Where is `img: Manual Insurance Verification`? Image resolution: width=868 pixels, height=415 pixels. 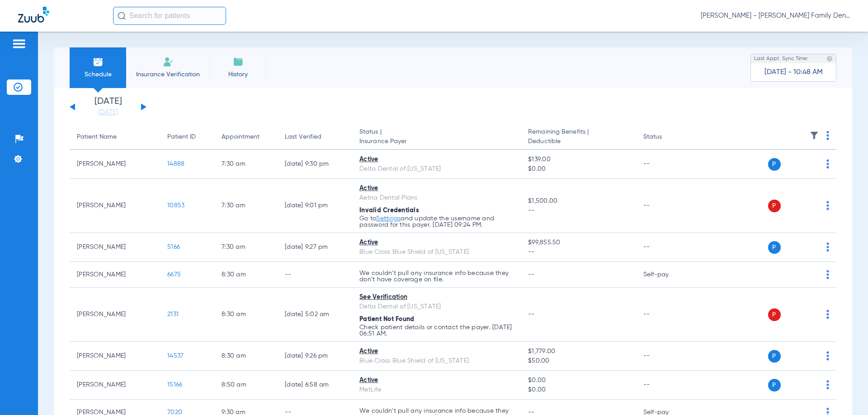
img: Manual Insurance Verification is located at coordinates (168, 62).